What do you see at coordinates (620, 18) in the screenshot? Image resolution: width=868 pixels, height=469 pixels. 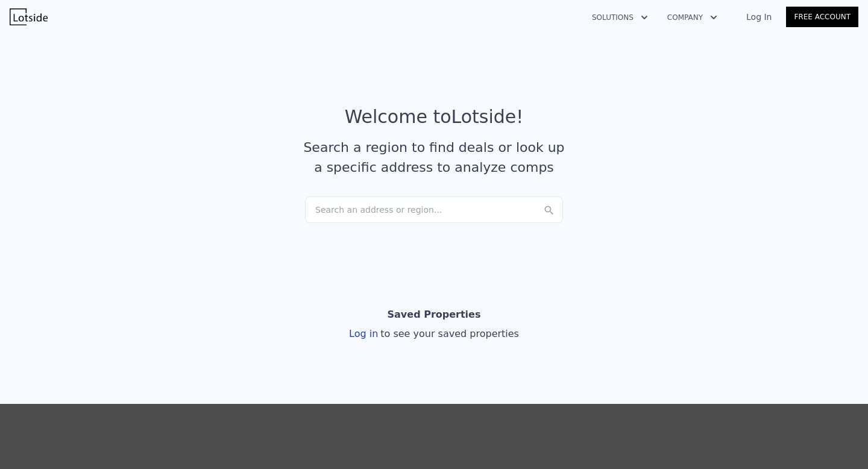 I see `button: Solutions` at bounding box center [620, 18].